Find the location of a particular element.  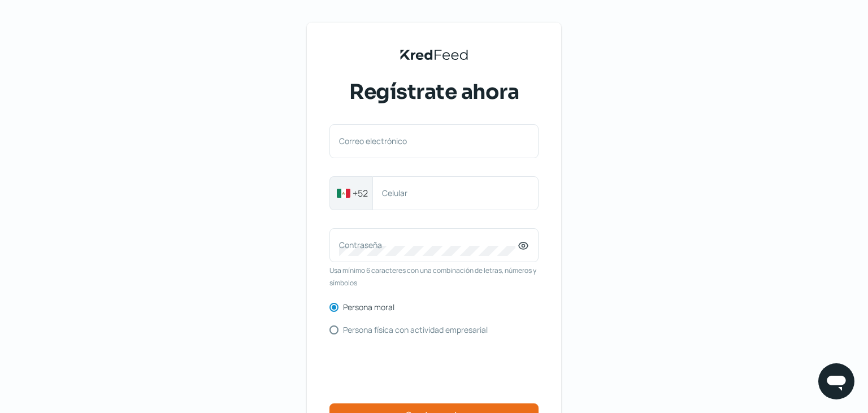

span: +52 is located at coordinates (360, 193).